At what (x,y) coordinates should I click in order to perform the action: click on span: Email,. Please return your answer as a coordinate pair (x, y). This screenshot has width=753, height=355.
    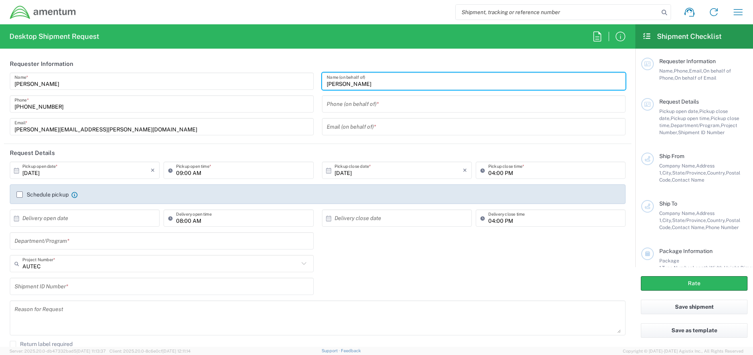
    Looking at the image, I should click on (696, 71).